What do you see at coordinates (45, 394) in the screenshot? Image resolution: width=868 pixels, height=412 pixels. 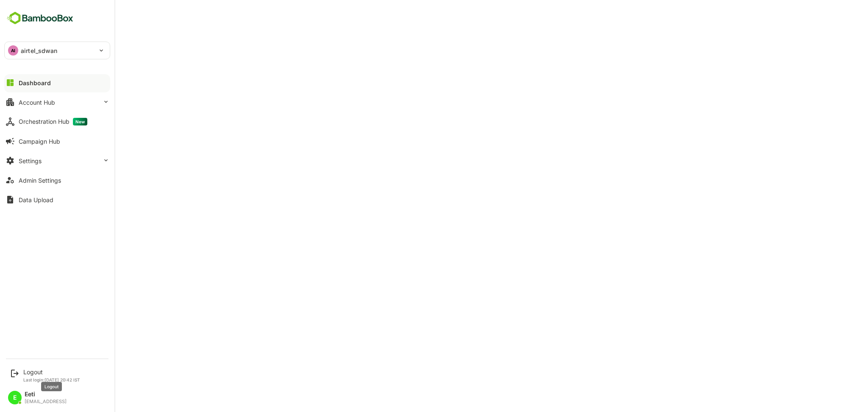 I see `div: Eeti` at bounding box center [45, 394].